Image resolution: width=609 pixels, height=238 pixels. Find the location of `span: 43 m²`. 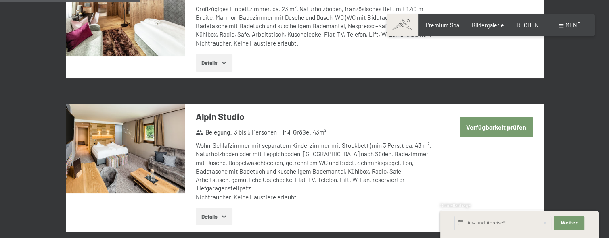

span: 43 m² is located at coordinates (320, 132).